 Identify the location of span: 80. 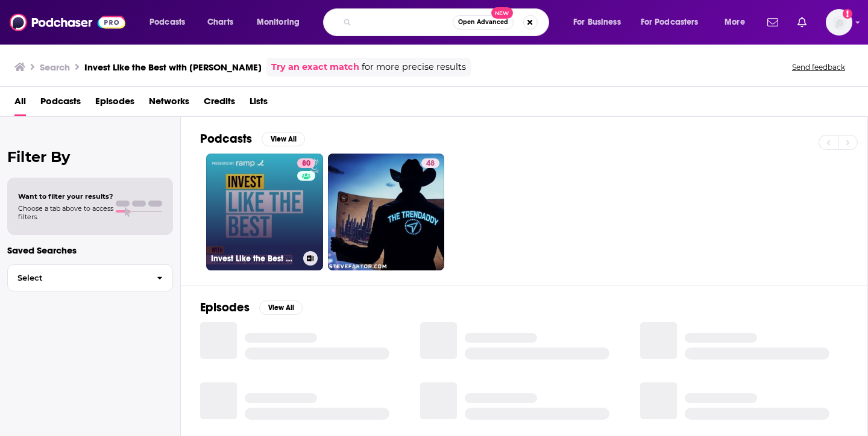
(306, 164).